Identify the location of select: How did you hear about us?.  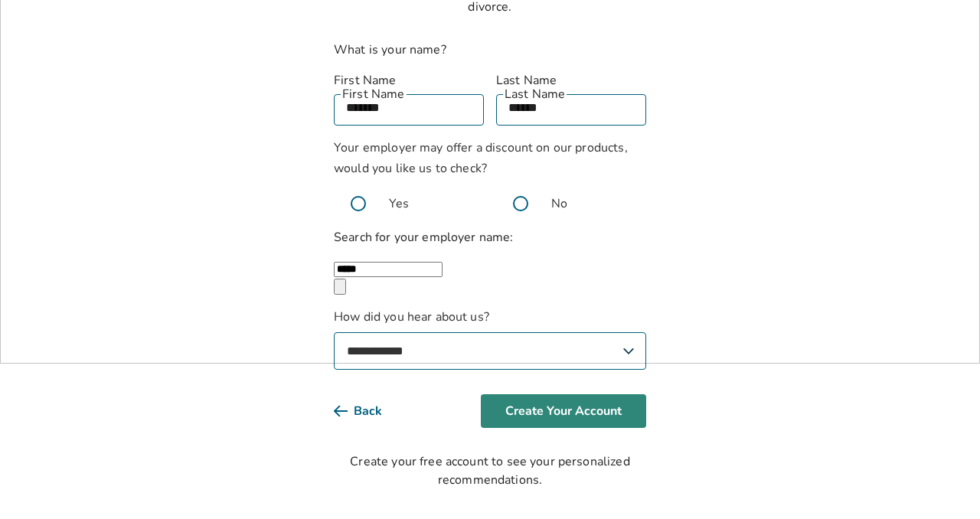
(490, 350).